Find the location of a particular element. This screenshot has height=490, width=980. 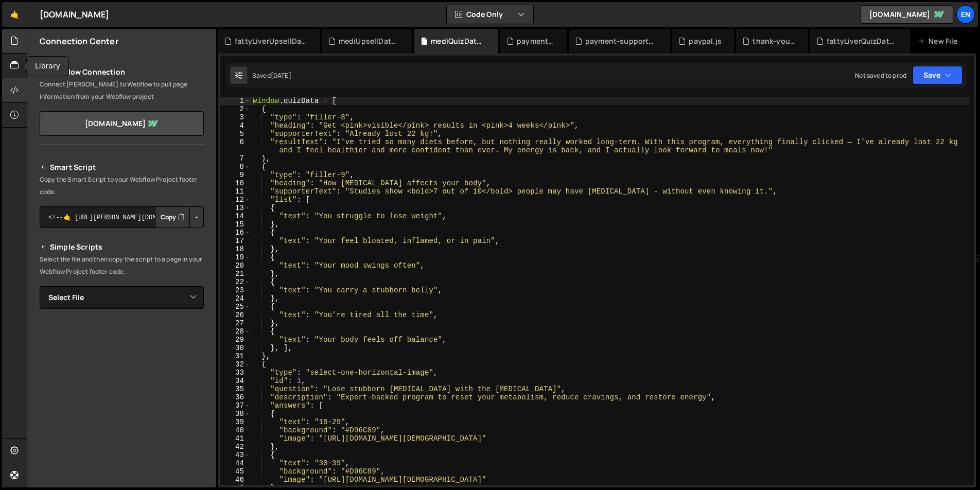

div: 8 is located at coordinates (235, 166).